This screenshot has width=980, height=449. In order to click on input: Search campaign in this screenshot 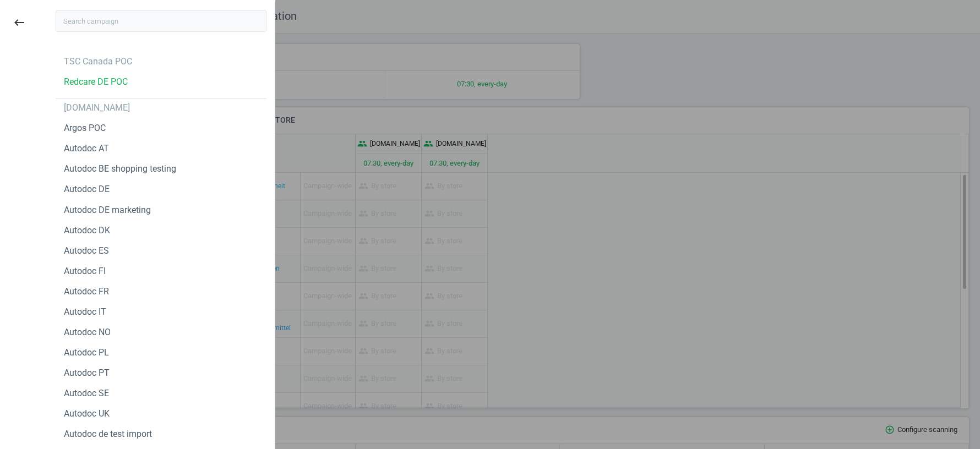, I will do `click(161, 21)`.